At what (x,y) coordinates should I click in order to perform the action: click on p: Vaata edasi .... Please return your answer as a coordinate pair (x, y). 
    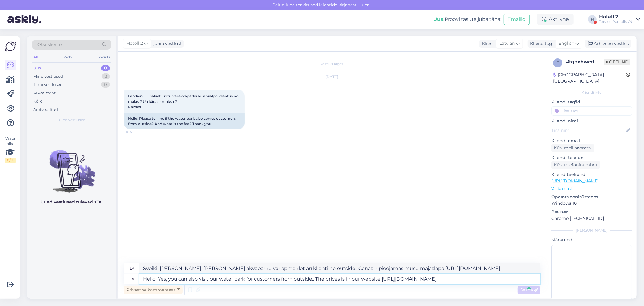
    Looking at the image, I should click on (591, 189).